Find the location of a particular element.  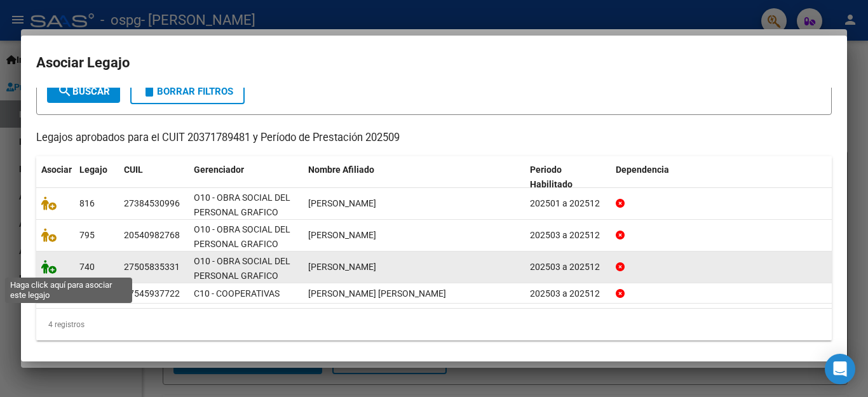

div: 20540982768 is located at coordinates (152, 235).